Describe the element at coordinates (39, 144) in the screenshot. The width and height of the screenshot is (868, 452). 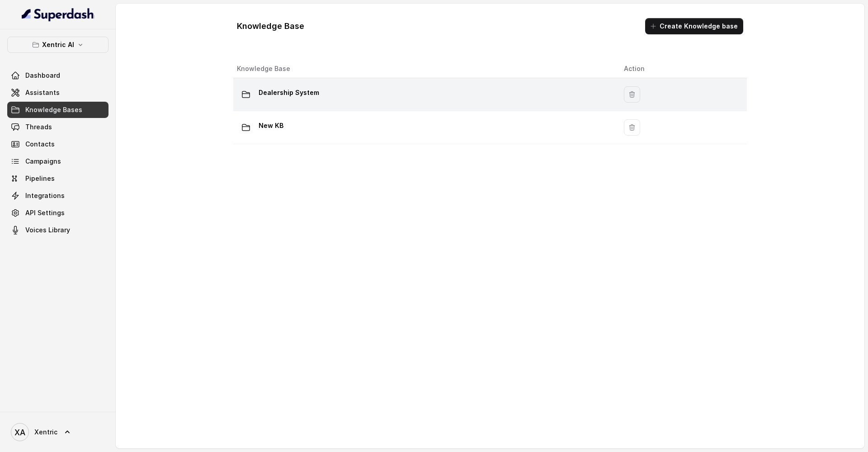
I see `span: Contacts` at that location.